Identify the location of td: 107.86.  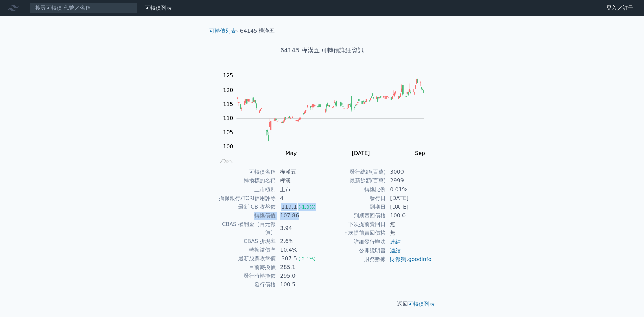
(299, 216).